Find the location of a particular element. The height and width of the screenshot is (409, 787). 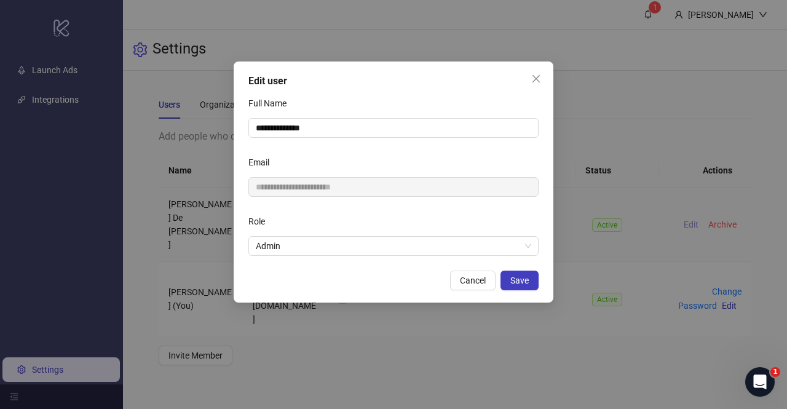

label: Role is located at coordinates (261, 221).